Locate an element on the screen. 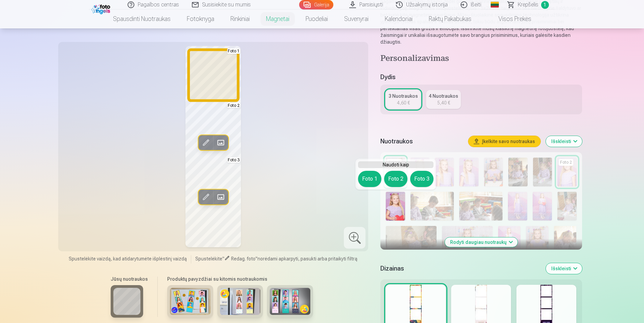 This screenshot has width=644, height=323. button: Įkelkite savo nuotraukas is located at coordinates (504, 141).